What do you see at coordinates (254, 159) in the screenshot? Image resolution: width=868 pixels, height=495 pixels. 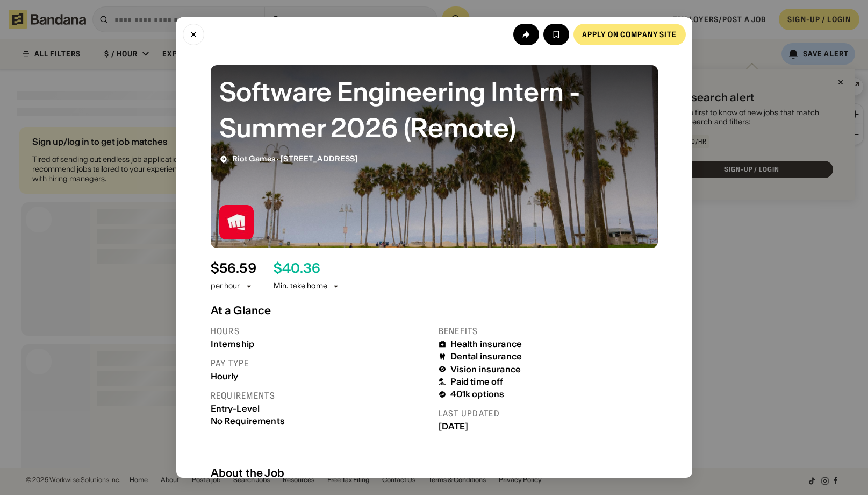 I see `span: Riot Games` at bounding box center [254, 159].